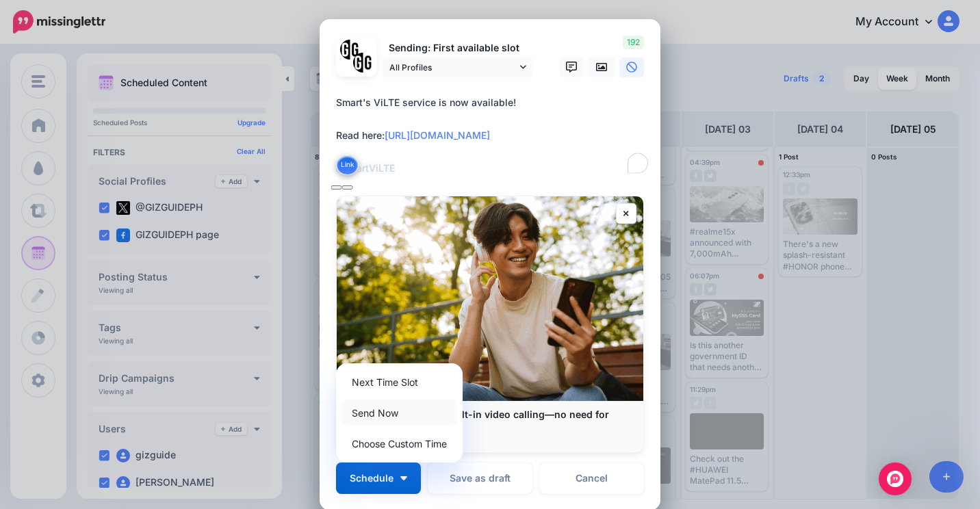 The image size is (980, 509). I want to click on div: Open Intercom Messenger, so click(895, 479).